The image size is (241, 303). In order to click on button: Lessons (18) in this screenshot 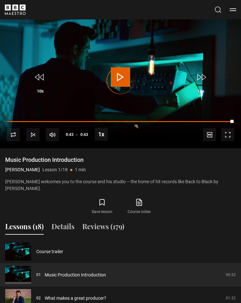, I will do `click(24, 228)`.